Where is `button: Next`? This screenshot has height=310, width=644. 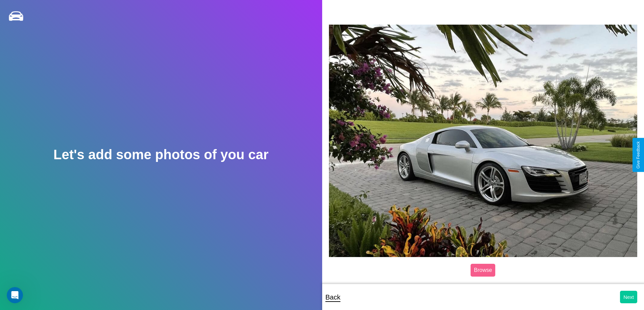
button: Next is located at coordinates (628, 297).